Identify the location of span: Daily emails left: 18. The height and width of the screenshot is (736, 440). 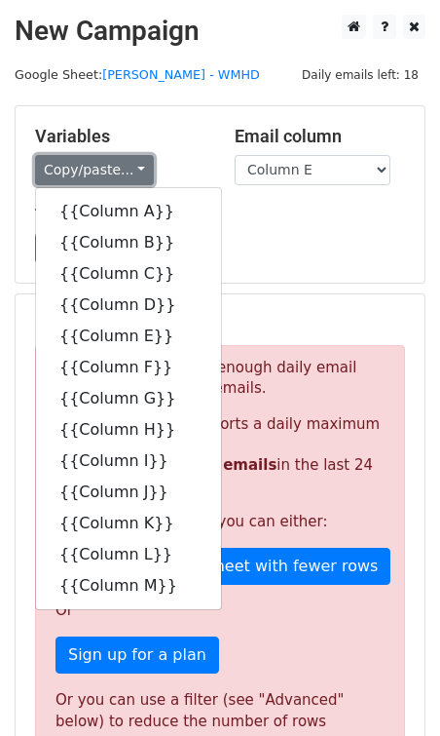
(360, 75).